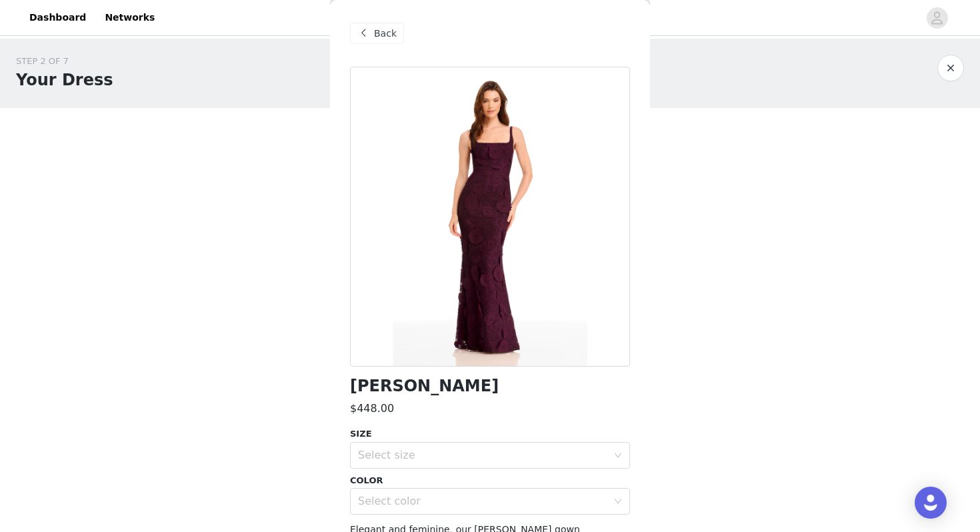  What do you see at coordinates (385, 33) in the screenshot?
I see `span: Back` at bounding box center [385, 33].